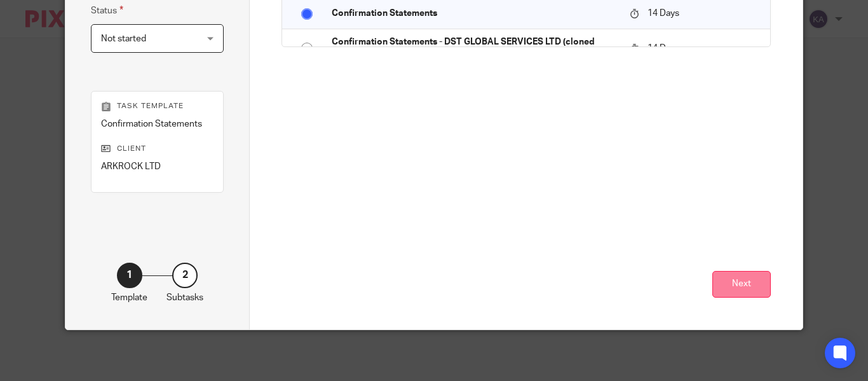 This screenshot has width=868, height=381. What do you see at coordinates (157, 166) in the screenshot?
I see `p: ARKROCK LTD` at bounding box center [157, 166].